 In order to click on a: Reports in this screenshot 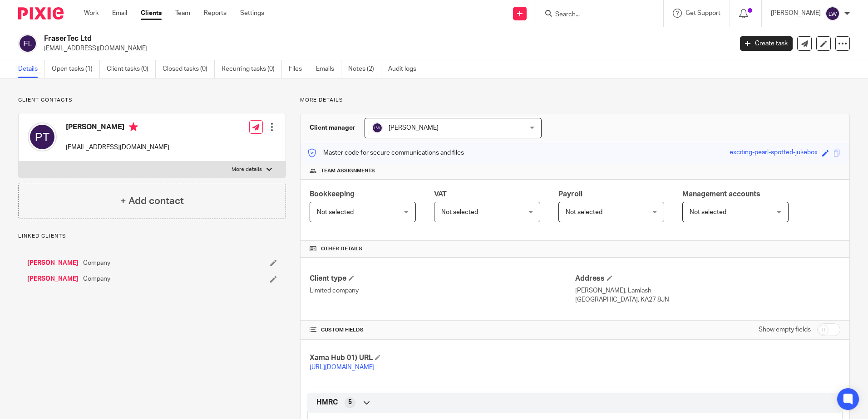, I will do `click(215, 13)`.